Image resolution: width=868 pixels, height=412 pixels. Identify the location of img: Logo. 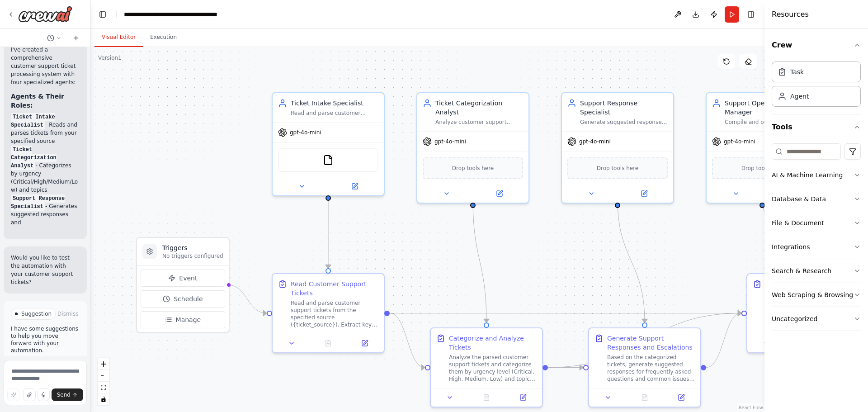
(45, 14).